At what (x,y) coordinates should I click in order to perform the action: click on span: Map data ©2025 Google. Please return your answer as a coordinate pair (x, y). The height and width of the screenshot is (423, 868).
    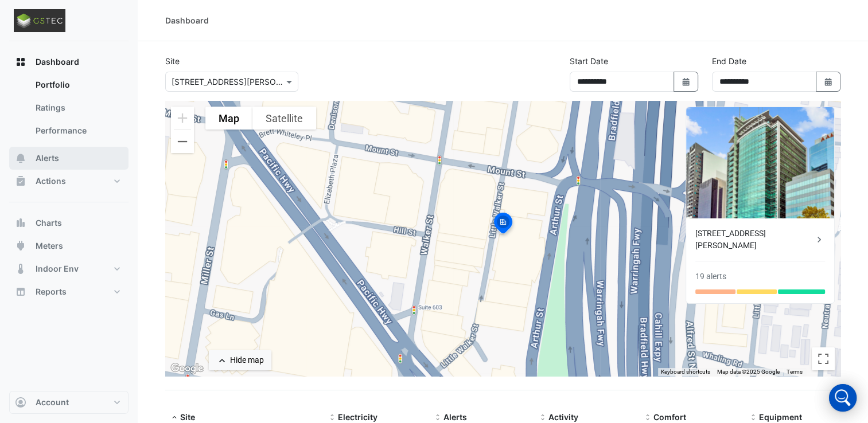
    Looking at the image, I should click on (748, 371).